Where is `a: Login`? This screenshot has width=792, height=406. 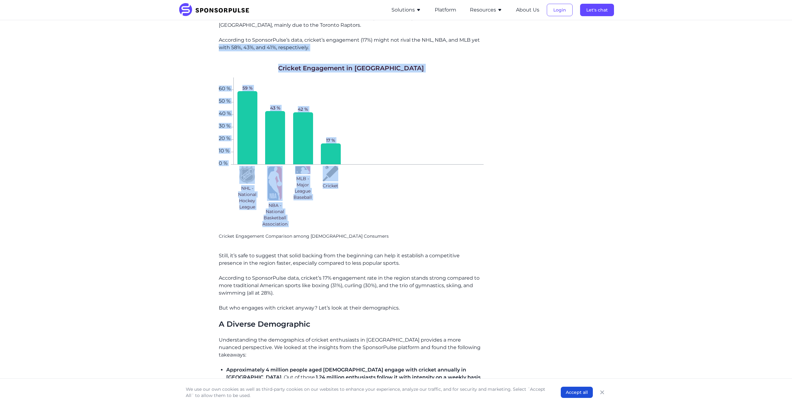
a: Login is located at coordinates (559, 10).